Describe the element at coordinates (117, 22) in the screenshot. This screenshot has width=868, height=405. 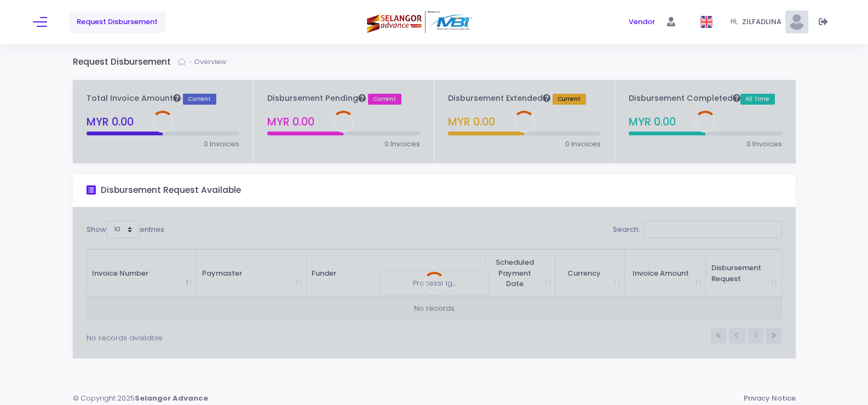
I see `span: Request Disbursement` at that location.